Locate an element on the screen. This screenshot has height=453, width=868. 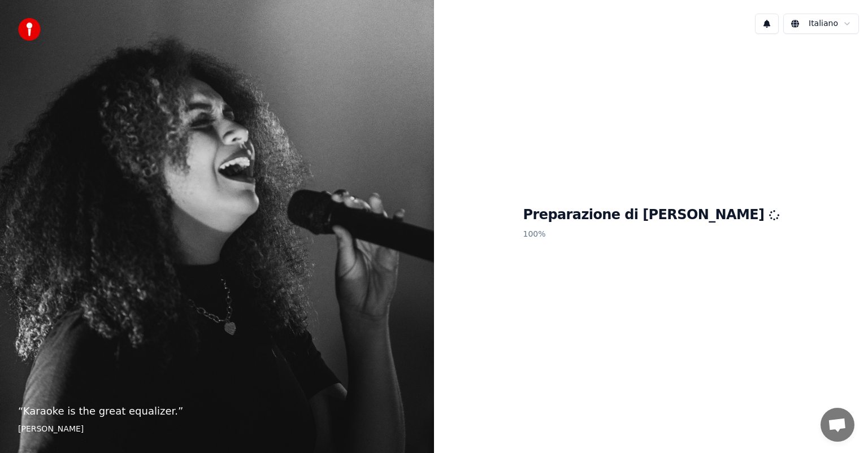
p: “ Karaoke is the great equalizer. ” is located at coordinates (217, 411).